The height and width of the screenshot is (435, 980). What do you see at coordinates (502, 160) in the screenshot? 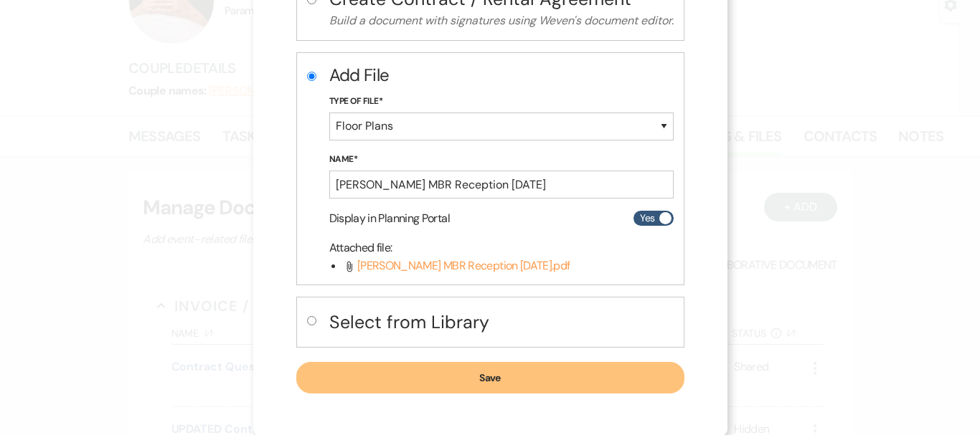
I see `label: Name*` at bounding box center [502, 160].